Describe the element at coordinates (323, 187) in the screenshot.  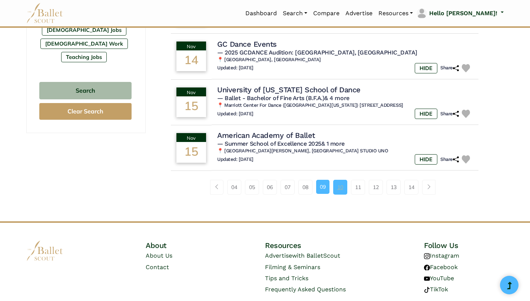
I see `a: 09` at that location.